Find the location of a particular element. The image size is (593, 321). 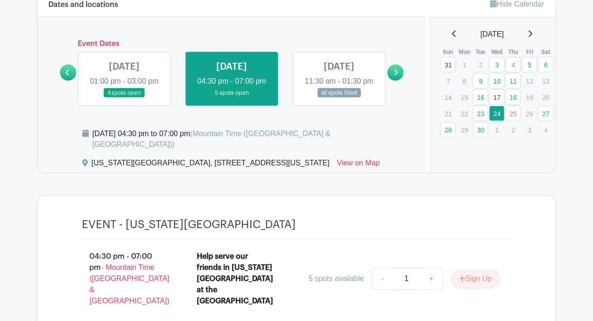

a: 6 is located at coordinates (545, 65).